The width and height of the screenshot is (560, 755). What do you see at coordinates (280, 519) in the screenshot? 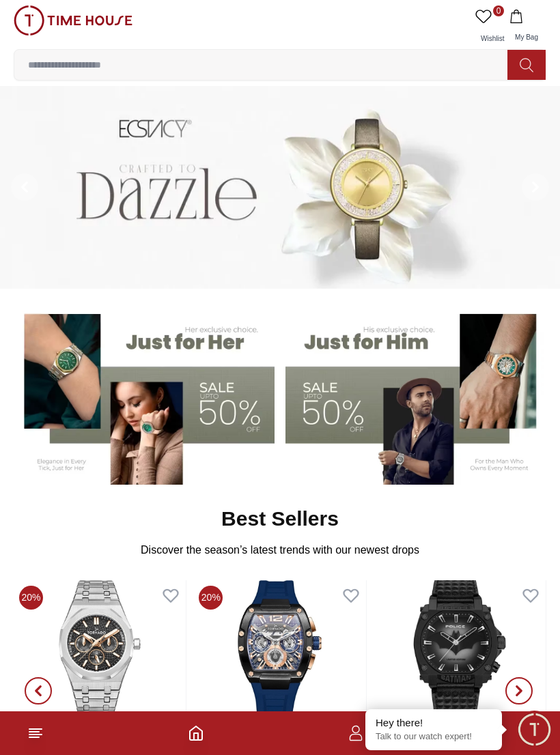
I see `h2: Best Sellers` at bounding box center [280, 519].